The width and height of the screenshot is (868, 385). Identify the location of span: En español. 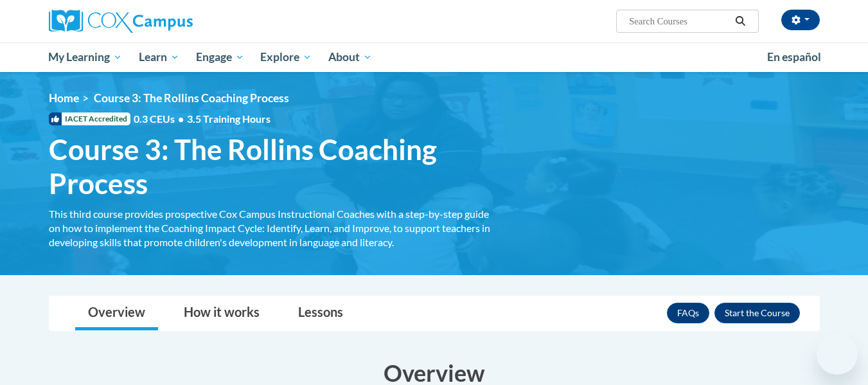
(794, 56).